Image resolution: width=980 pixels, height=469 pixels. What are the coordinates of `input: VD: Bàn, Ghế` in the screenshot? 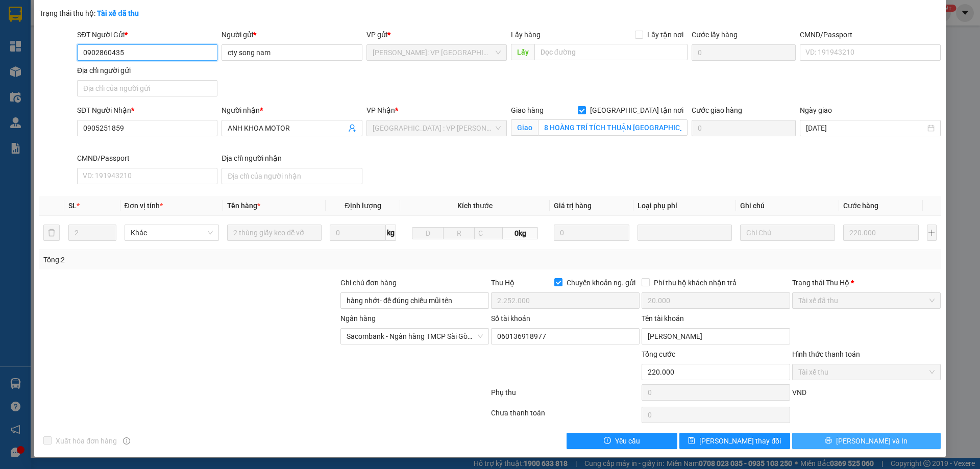 It's located at (274, 233).